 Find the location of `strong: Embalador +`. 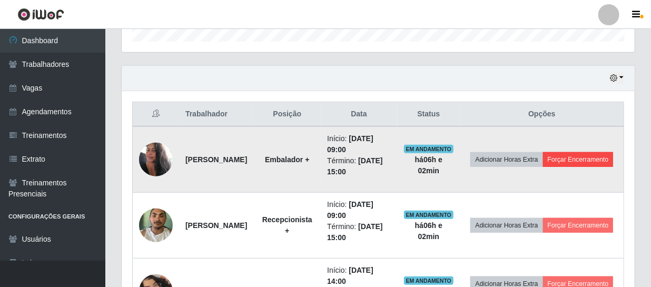

strong: Embalador + is located at coordinates (287, 160).